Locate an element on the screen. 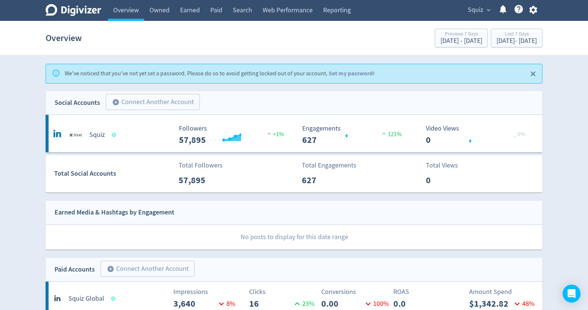  p: 627 is located at coordinates (323, 180).